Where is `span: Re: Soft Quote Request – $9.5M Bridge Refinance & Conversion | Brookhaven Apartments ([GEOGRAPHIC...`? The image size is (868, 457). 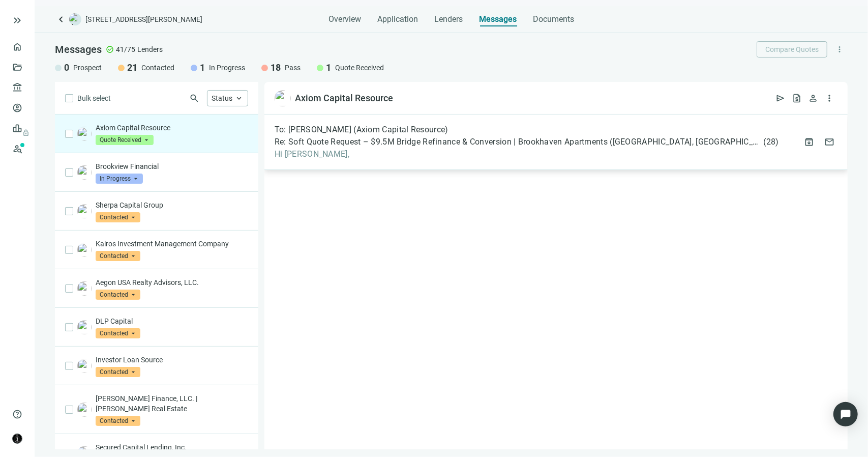
span: Re: Soft Quote Request – $9.5M Bridge Refinance & Conversion | Brookhaven Apartments ([GEOGRAPHIC... is located at coordinates (518, 142).